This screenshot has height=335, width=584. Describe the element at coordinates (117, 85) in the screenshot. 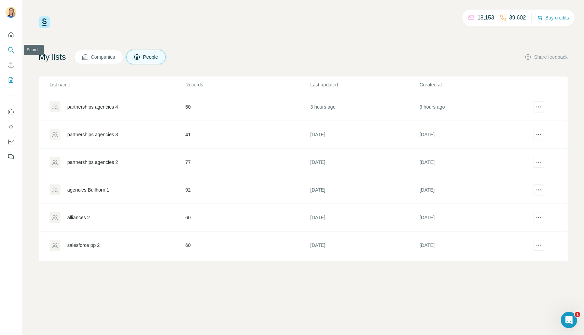

I see `p: List name` at that location.